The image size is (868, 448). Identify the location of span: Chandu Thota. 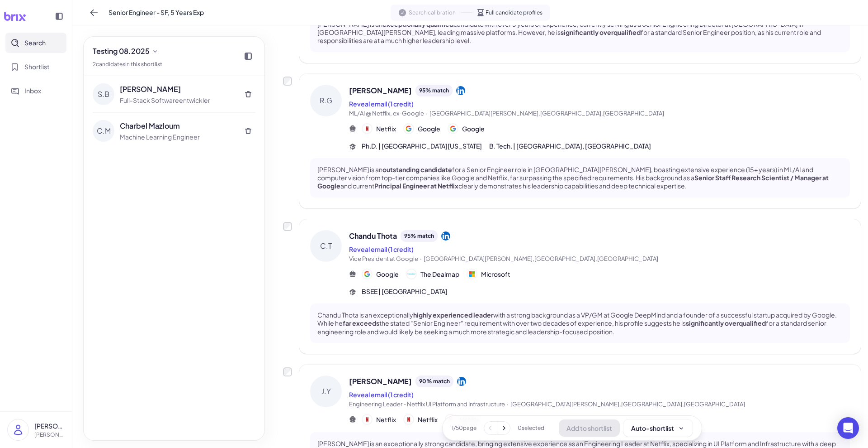
(373, 236).